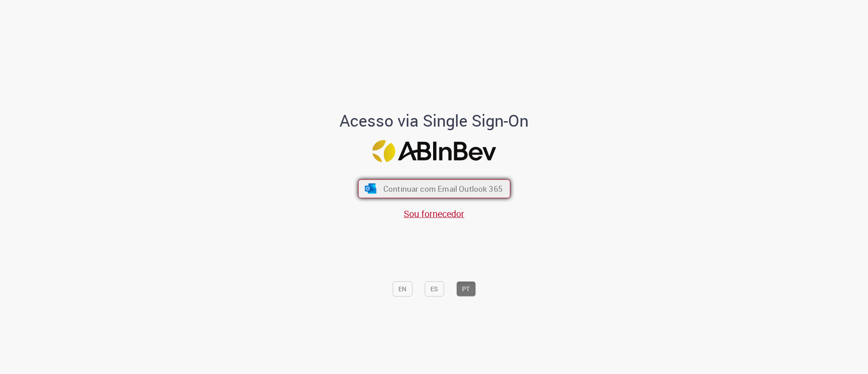 This screenshot has height=374, width=868. Describe the element at coordinates (370, 188) in the screenshot. I see `img: ícone Azure/Microsoft 360` at that location.